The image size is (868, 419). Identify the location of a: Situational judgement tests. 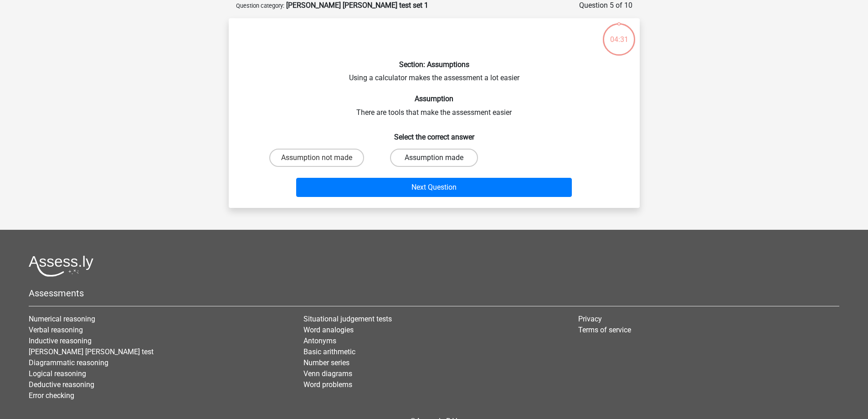
(348, 319).